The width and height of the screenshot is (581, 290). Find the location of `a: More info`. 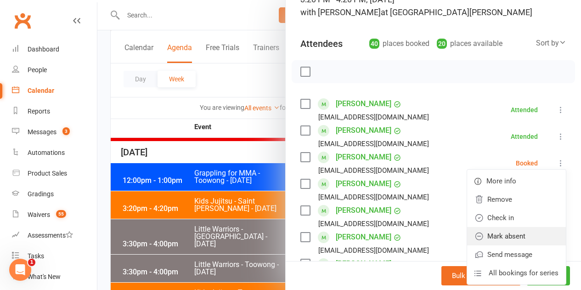

a: More info is located at coordinates (516, 181).